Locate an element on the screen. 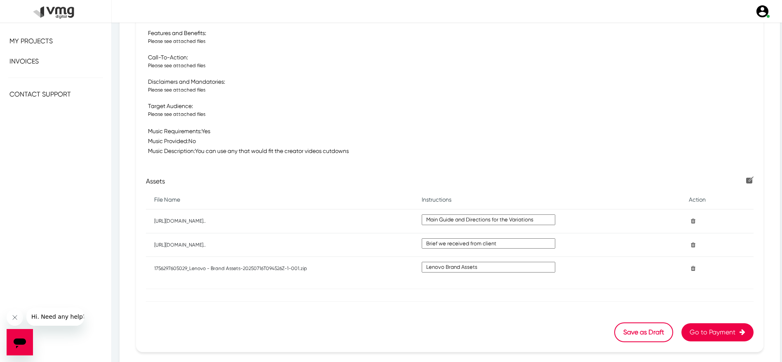 This screenshot has width=782, height=362. a: user is located at coordinates (762, 11).